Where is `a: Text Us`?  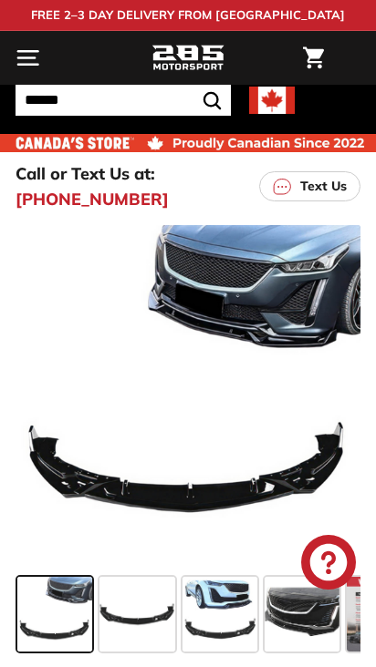 a: Text Us is located at coordinates (309, 186).